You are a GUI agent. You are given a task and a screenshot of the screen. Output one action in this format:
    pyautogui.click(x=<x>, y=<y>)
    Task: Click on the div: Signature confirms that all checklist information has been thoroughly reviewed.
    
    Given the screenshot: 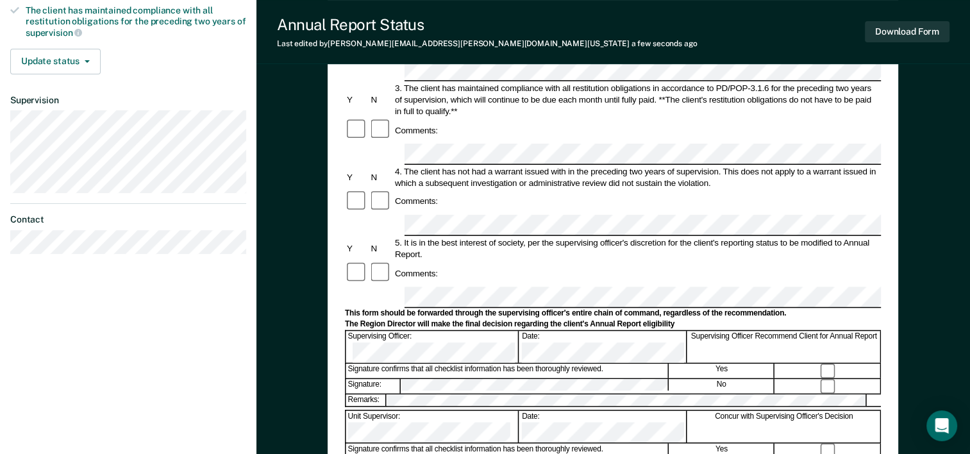 What is the action you would take?
    pyautogui.click(x=507, y=371)
    